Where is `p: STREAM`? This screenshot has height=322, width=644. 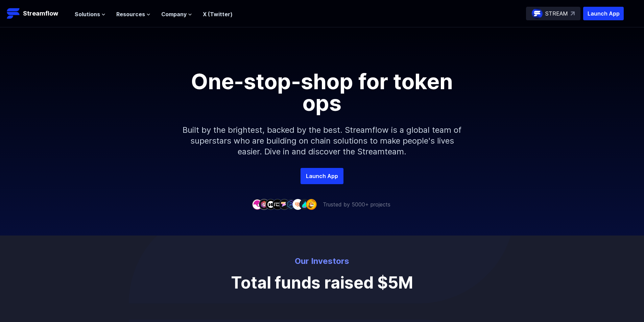 p: STREAM is located at coordinates (557, 14).